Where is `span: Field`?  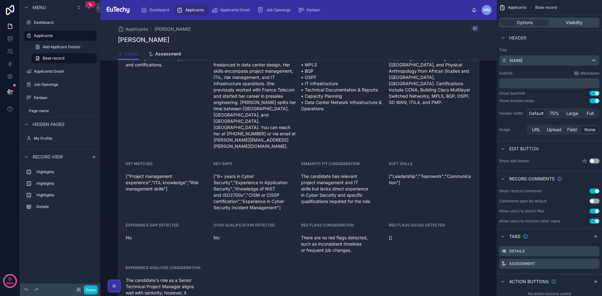 span: Field is located at coordinates (572, 130).